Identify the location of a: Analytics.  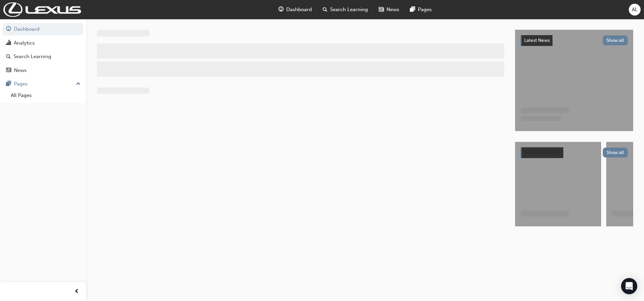
(43, 43).